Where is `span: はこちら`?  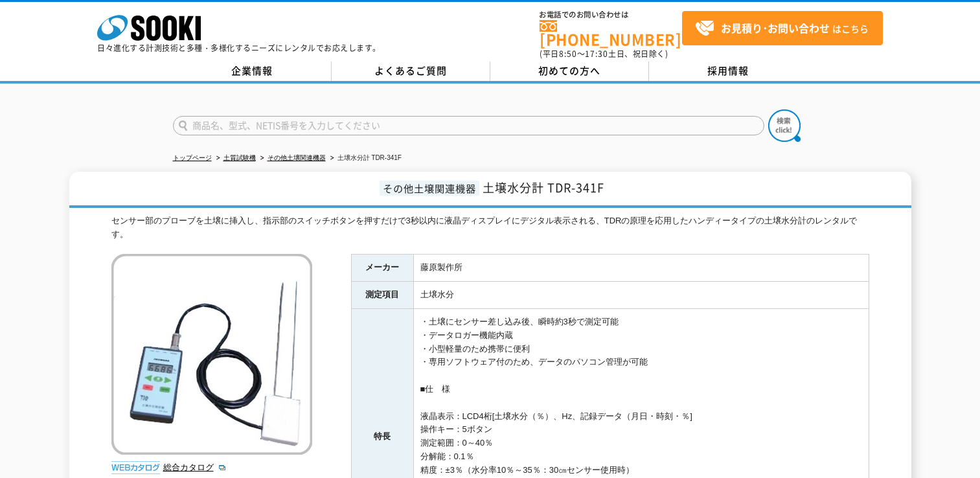 span: はこちら is located at coordinates (782, 29).